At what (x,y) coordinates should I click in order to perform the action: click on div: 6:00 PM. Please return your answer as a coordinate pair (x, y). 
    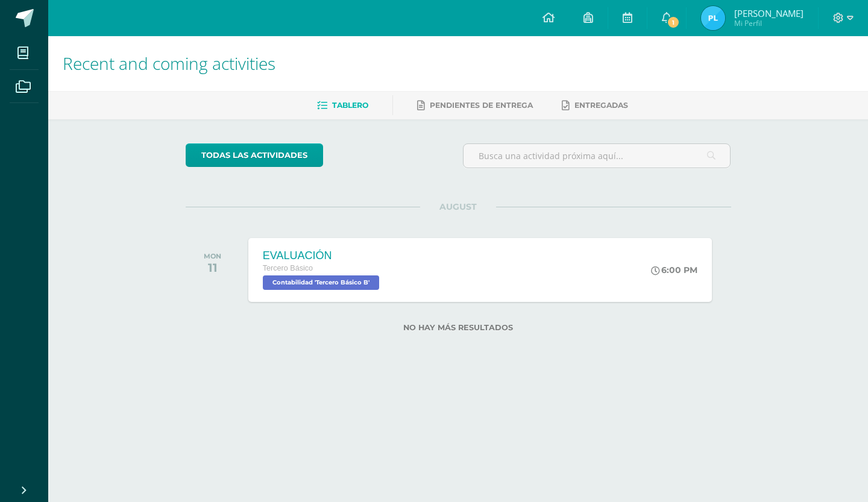
    Looking at the image, I should click on (674, 270).